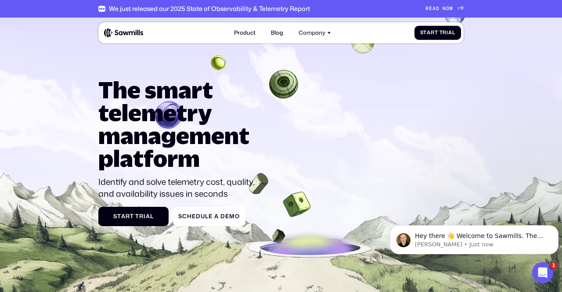 The height and width of the screenshot is (292, 562). Describe the element at coordinates (180, 124) in the screenshot. I see `h1: The smart telemetry management platform` at that location.